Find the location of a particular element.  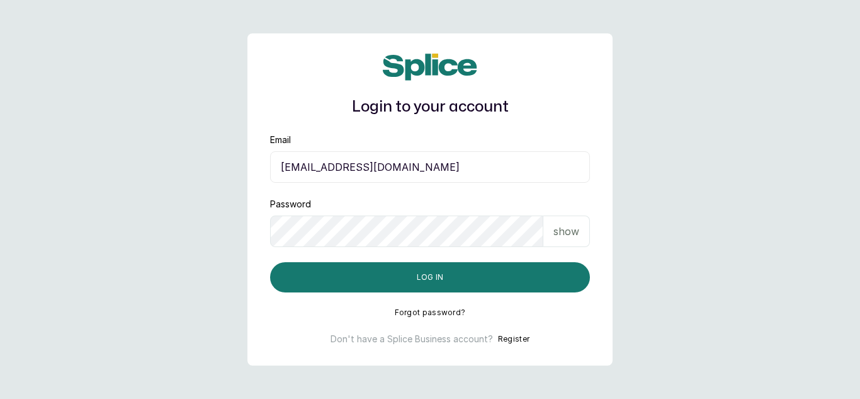

button: Register is located at coordinates (514, 339).